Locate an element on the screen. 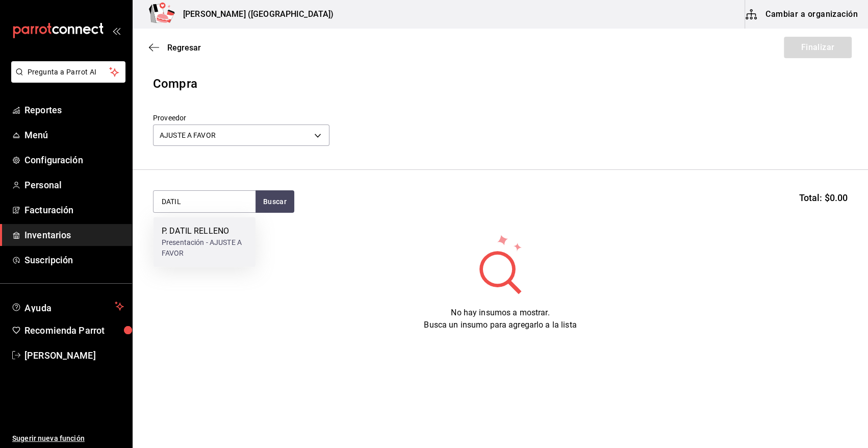 The width and height of the screenshot is (868, 448). input: Buscar insumo is located at coordinates (205, 202).